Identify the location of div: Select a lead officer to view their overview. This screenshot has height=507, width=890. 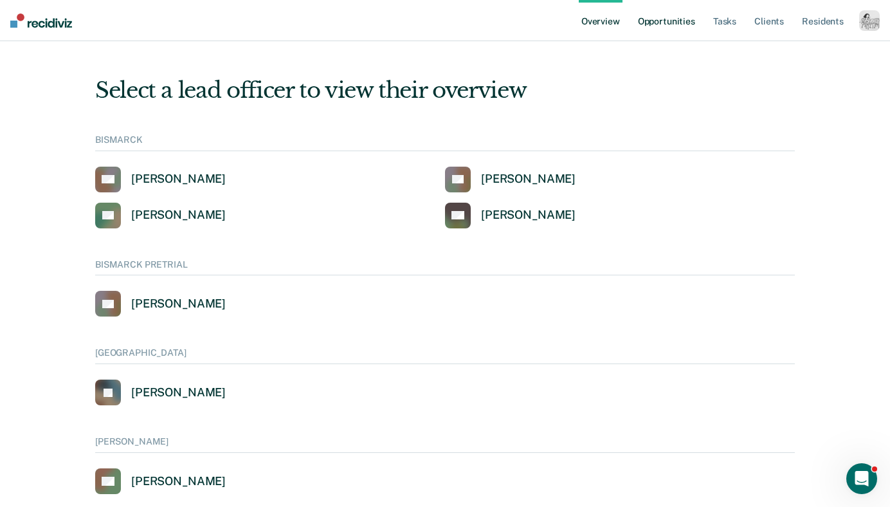
(445, 90).